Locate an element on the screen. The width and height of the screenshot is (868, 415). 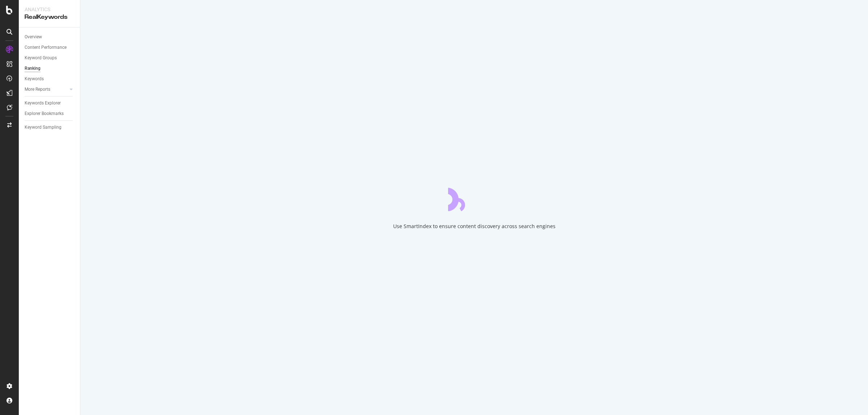
div: Analytics is located at coordinates (49, 9).